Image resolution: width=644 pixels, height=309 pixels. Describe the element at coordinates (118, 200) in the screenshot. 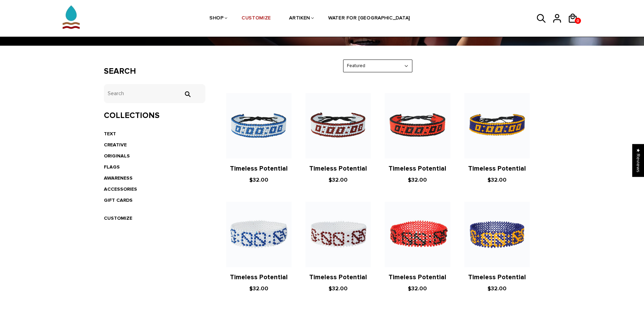

I see `a: GIFT CARDS` at that location.